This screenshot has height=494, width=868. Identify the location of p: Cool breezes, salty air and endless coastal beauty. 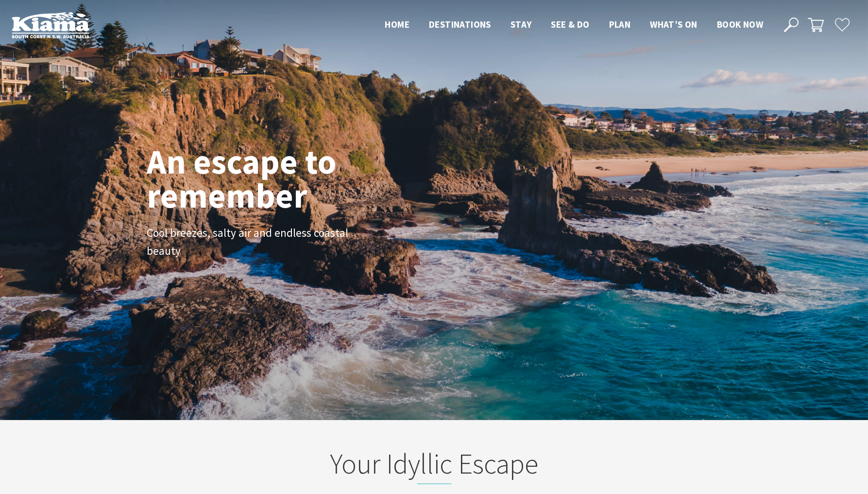
(256, 242).